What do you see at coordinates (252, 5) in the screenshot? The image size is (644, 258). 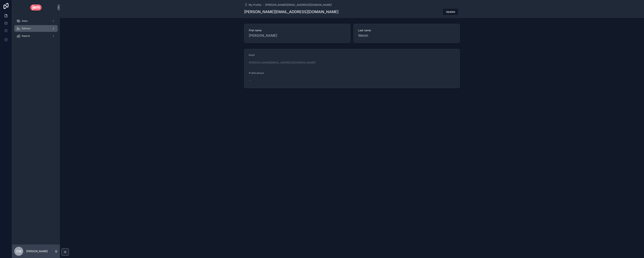 I see `a: My Profile` at bounding box center [252, 5].